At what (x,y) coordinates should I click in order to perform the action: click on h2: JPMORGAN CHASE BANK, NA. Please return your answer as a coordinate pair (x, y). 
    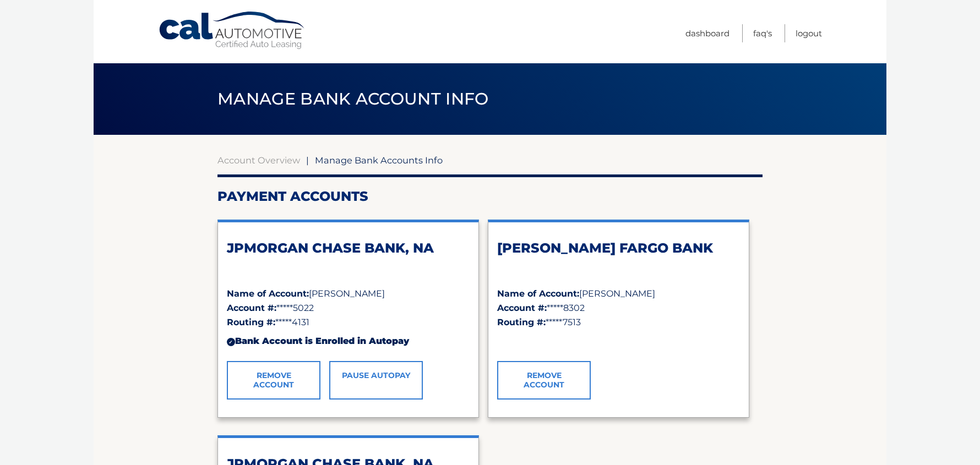
    Looking at the image, I should click on (348, 248).